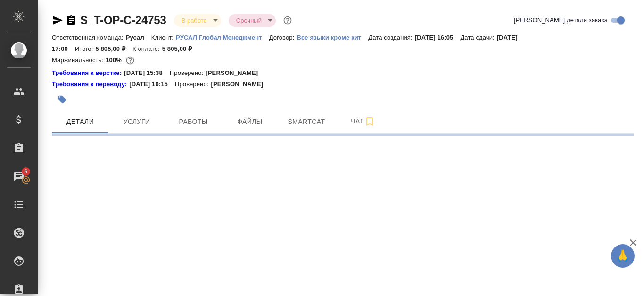  Describe the element at coordinates (370, 121) in the screenshot. I see `svg: Подписаться` at that location.